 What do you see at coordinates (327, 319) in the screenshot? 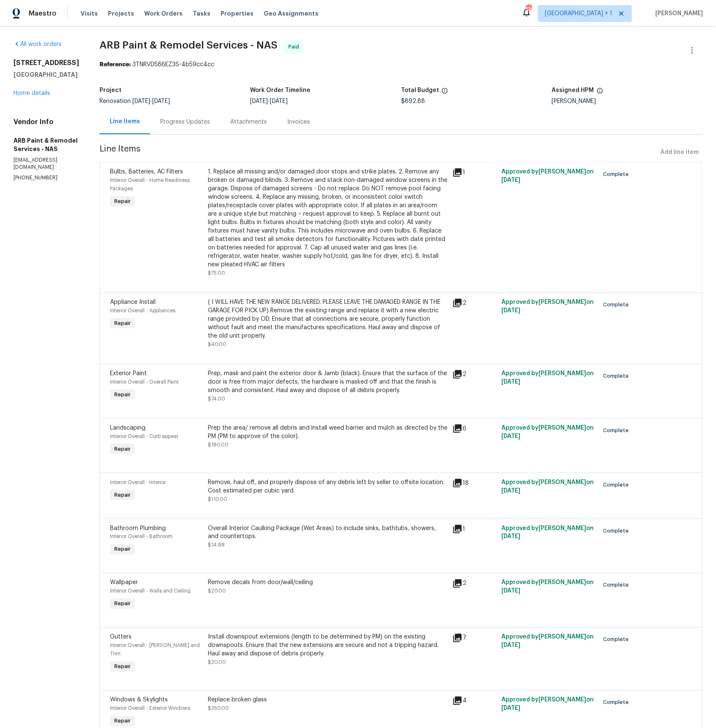
I see `div: ( I WILL HAVE THE NEW RANGE DELIVERED. PLEASE LEAVE THE DAMAGED RANGE IN THE GARAGE FOR PICK UP) ...` at bounding box center [327, 319].